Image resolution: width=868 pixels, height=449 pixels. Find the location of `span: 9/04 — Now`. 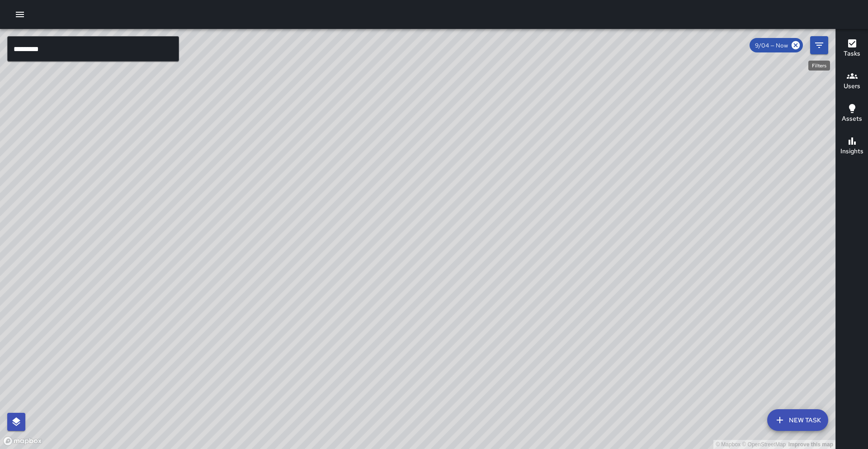

span: 9/04 — Now is located at coordinates (771, 45).